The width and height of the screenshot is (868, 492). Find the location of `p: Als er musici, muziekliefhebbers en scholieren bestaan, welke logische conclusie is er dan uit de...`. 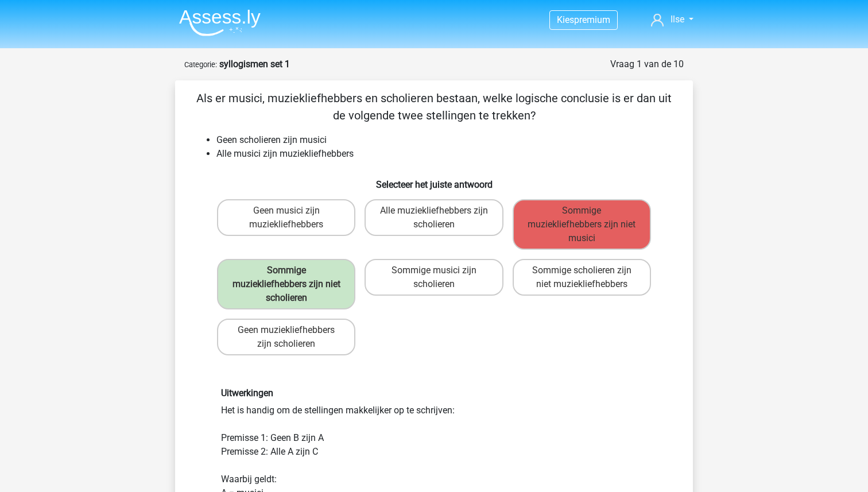

p: Als er musici, muziekliefhebbers en scholieren bestaan, welke logische conclusie is er dan uit de... is located at coordinates (434, 107).